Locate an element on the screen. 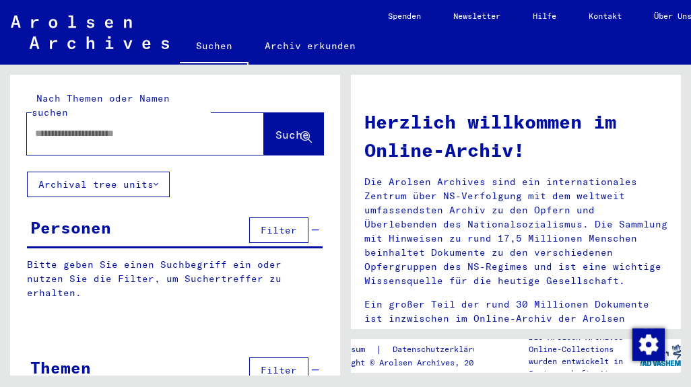 This screenshot has height=387, width=691. p: Ein großer Teil der rund 30 Millionen Dokumente ist inzwischen im Online-Archiv der Arolsen Archi... is located at coordinates (516, 326).